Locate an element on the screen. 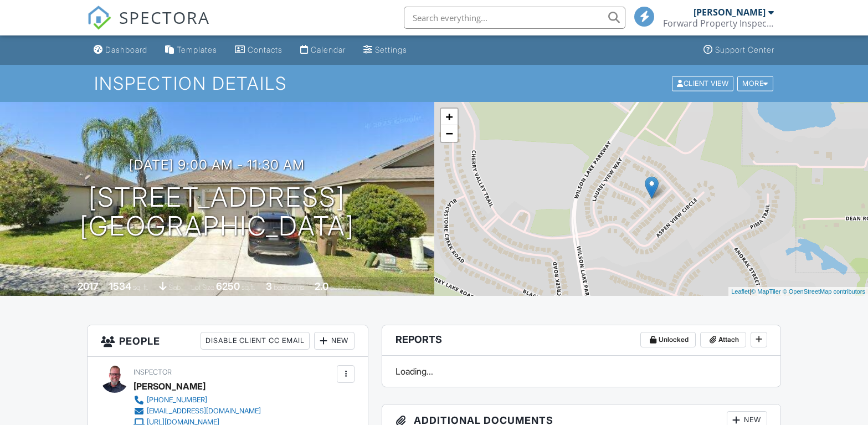 The width and height of the screenshot is (868, 425). h1: Inspection Details is located at coordinates (434, 83).